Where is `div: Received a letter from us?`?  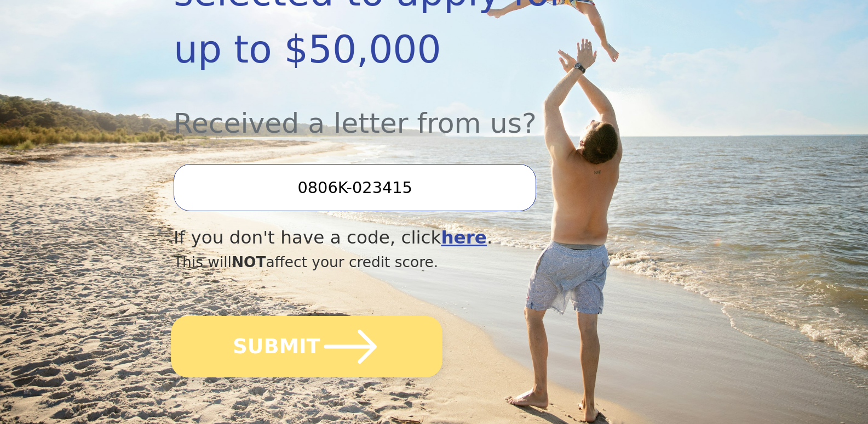 div: Received a letter from us? is located at coordinates (395, 111).